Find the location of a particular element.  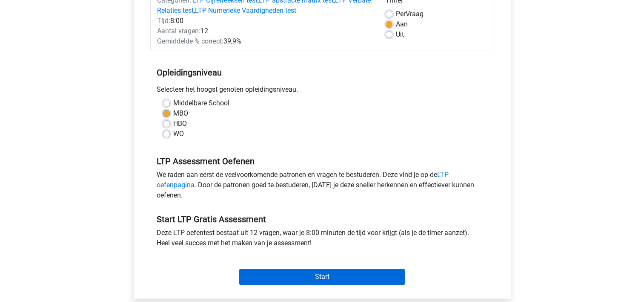

h5: LTP Assessment Oefenen is located at coordinates (323, 161).